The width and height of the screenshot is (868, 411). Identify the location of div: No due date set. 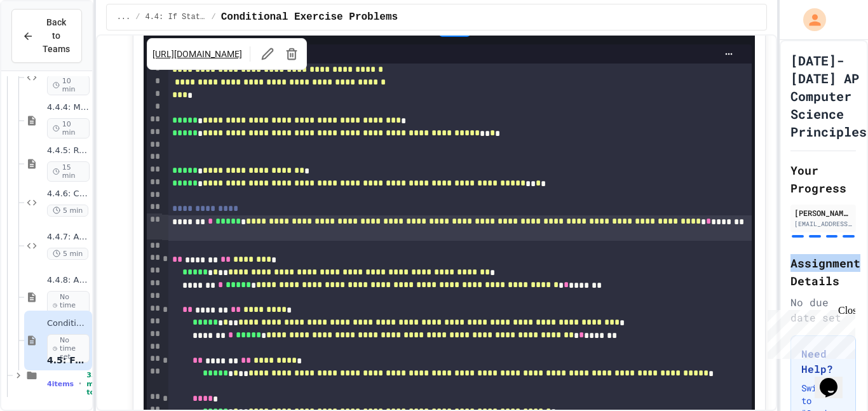
(823, 310).